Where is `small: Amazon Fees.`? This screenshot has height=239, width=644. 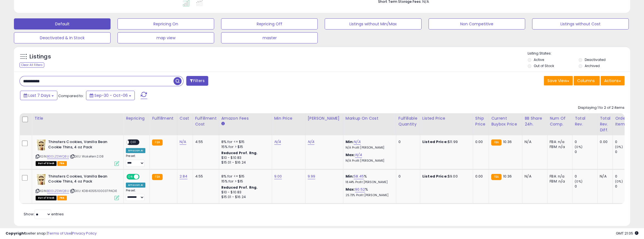
small: Amazon Fees. is located at coordinates (223, 124).